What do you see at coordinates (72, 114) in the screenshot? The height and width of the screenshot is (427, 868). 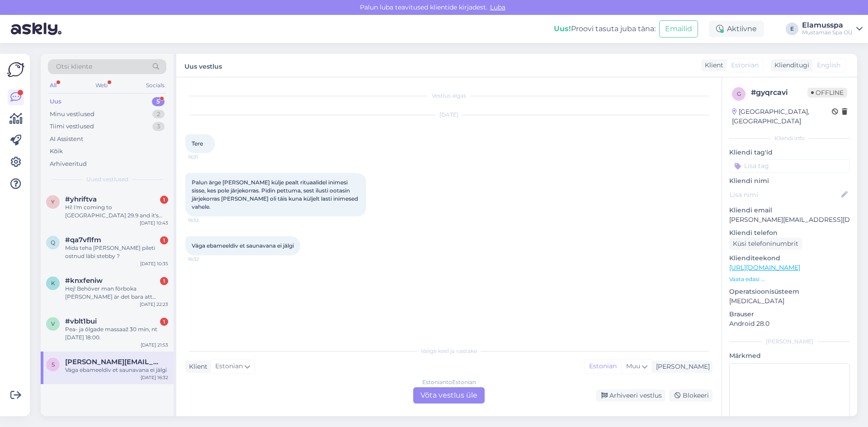 I see `div: Minu vestlused` at bounding box center [72, 114].